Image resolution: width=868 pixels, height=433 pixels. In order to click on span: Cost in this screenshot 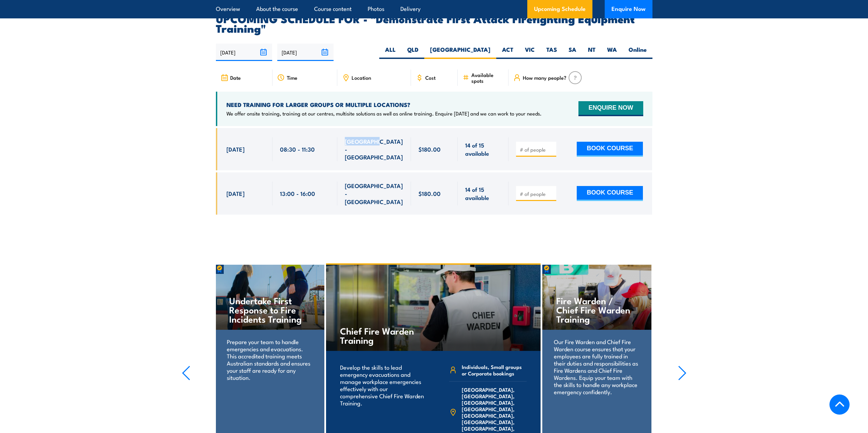, I will do `click(430, 77)`.